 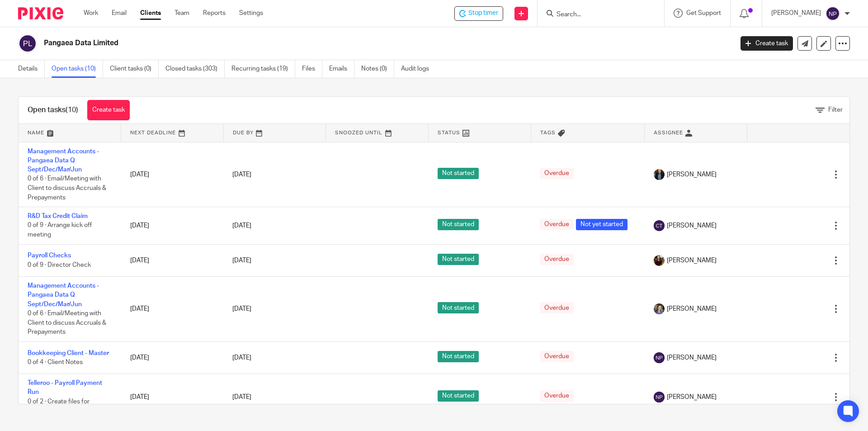 I want to click on a: Open tasks (10), so click(x=77, y=69).